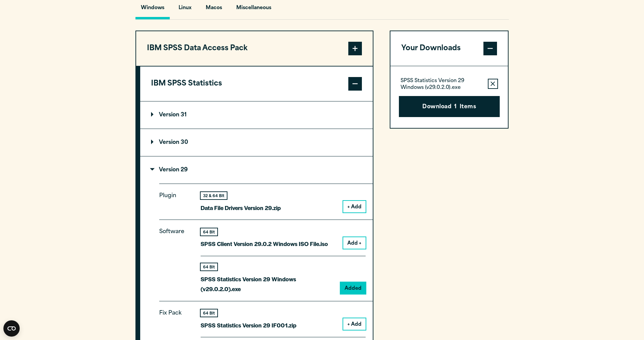 Image resolution: width=644 pixels, height=340 pixels. What do you see at coordinates (254, 49) in the screenshot?
I see `button: IBM SPSS Data Access Pack` at bounding box center [254, 49].